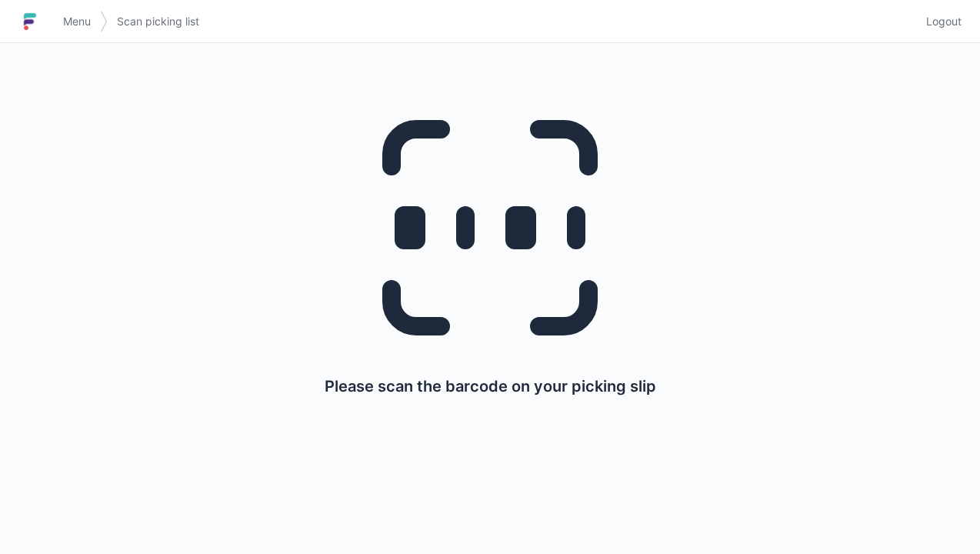 The height and width of the screenshot is (554, 980). I want to click on p: Please scan the barcode on your picking slip, so click(490, 386).